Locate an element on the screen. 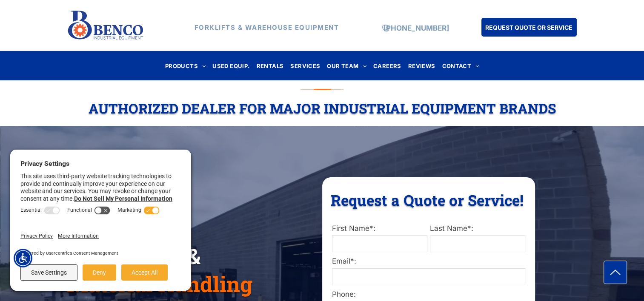 The height and width of the screenshot is (301, 644). a: SERVICES is located at coordinates (305, 65).